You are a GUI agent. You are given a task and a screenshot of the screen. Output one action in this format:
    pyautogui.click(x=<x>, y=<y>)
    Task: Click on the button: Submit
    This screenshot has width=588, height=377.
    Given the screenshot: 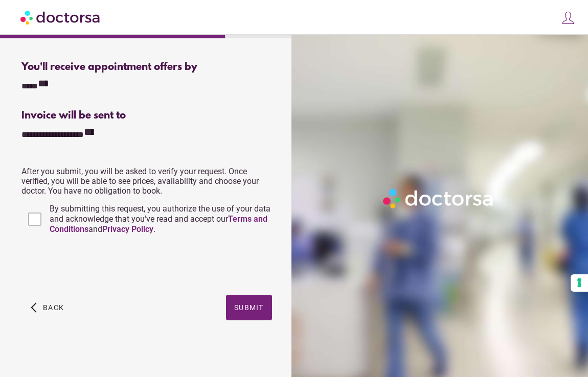 What is the action you would take?
    pyautogui.click(x=249, y=307)
    